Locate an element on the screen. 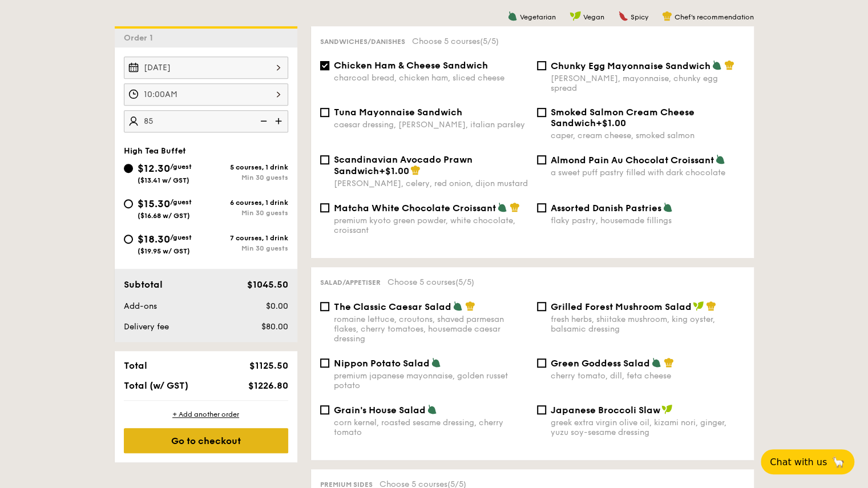 This screenshot has width=868, height=488. span: $1226.80 is located at coordinates (268, 385).